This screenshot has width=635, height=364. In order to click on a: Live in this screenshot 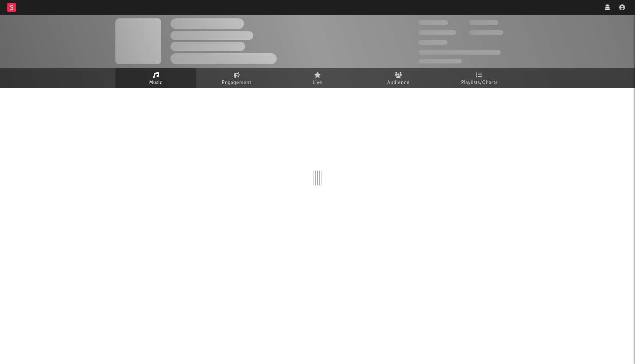, I will do `click(317, 78)`.